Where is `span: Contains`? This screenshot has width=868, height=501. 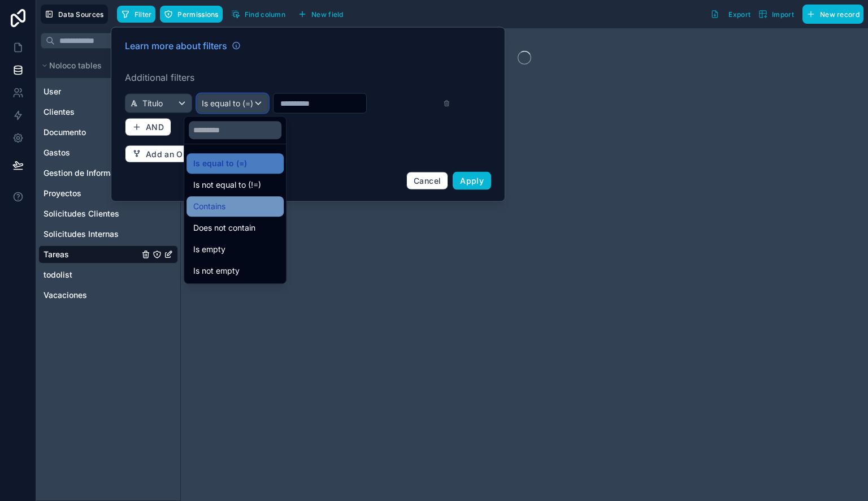 span: Contains is located at coordinates (209, 207).